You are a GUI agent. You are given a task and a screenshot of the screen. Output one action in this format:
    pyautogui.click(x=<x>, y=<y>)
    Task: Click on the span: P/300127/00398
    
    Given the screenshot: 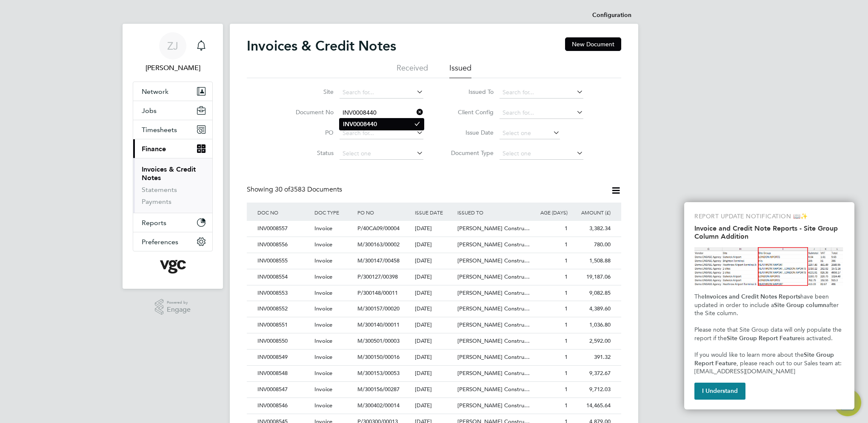 What is the action you would take?
    pyautogui.click(x=377, y=277)
    